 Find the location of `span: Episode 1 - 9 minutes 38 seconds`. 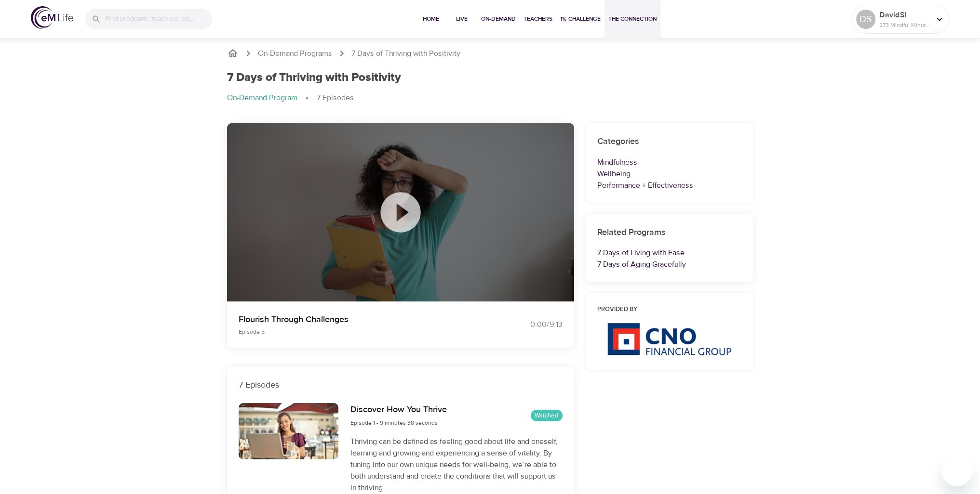

span: Episode 1 - 9 minutes 38 seconds is located at coordinates (394, 423).